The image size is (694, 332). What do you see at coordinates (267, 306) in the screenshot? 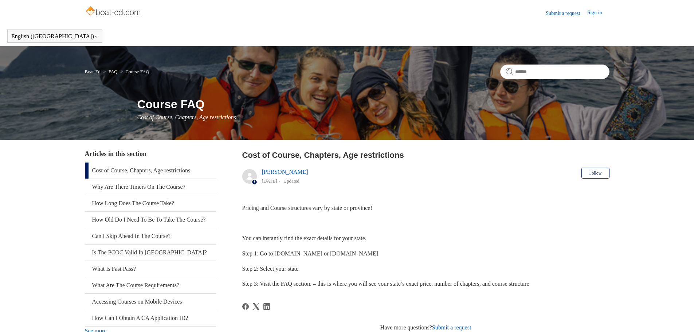
I see `a: LinkedIn` at bounding box center [267, 306].